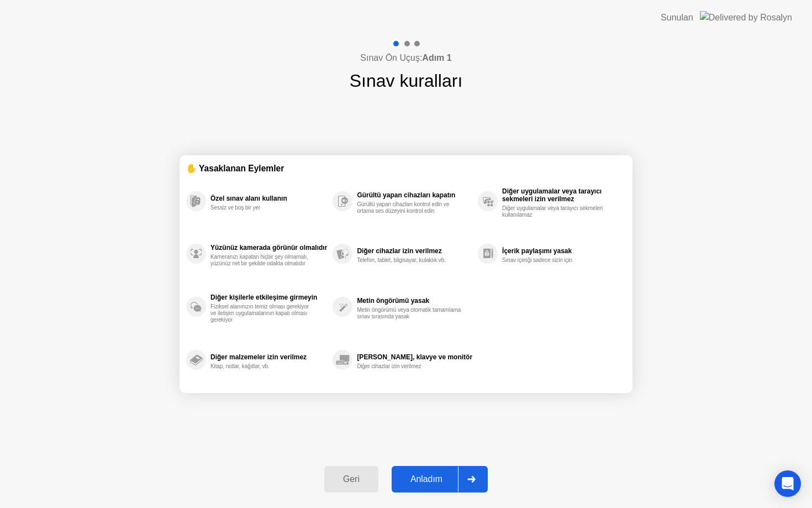 The height and width of the screenshot is (508, 812). What do you see at coordinates (262, 314) in the screenshot?
I see `div: Fiziksel alanınızın temiz olması gerekiyor ve iletişim uygulamalarının kapalı olması gerekiyor` at bounding box center [262, 314].